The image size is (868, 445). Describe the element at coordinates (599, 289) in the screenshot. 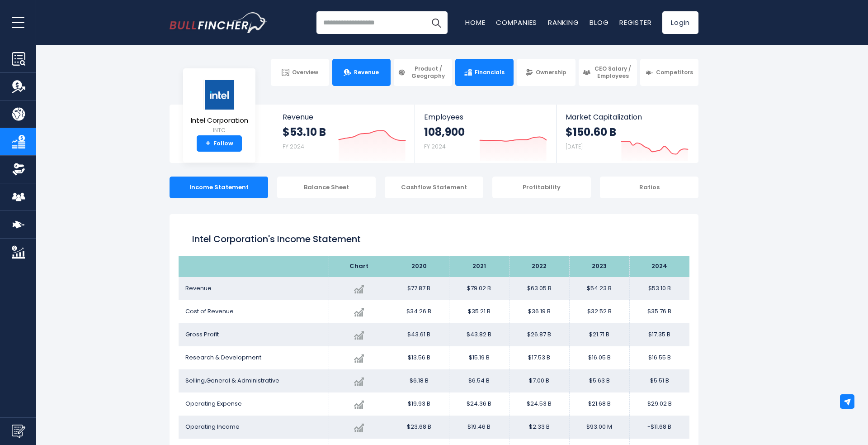

I see `td: $54.23 B` at that location.